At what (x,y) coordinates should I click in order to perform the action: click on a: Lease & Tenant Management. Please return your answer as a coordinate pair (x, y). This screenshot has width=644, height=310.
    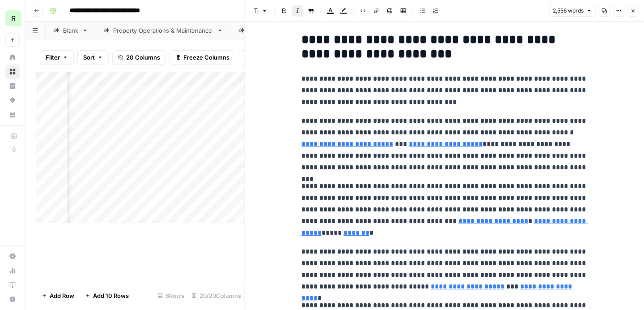
    Looking at the image, I should click on (289, 31).